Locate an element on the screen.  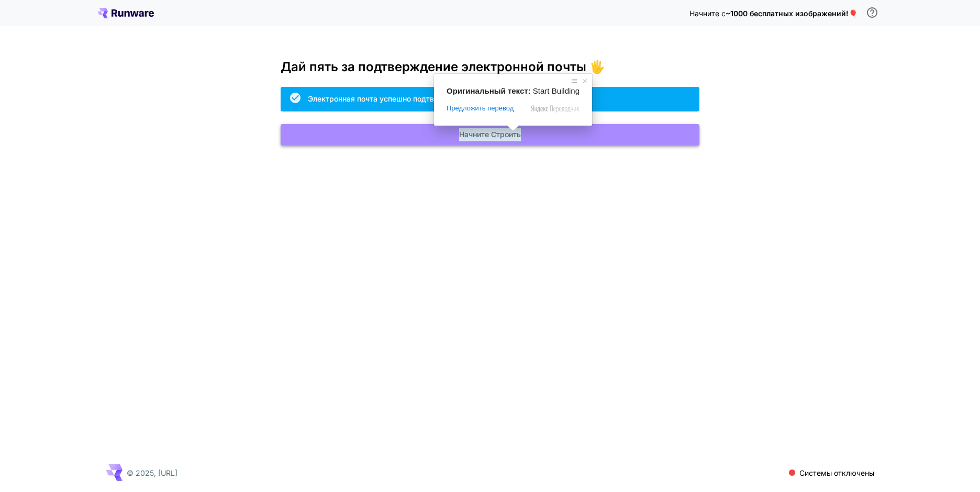
ya-tr-span: Начните Строить is located at coordinates (490, 135).